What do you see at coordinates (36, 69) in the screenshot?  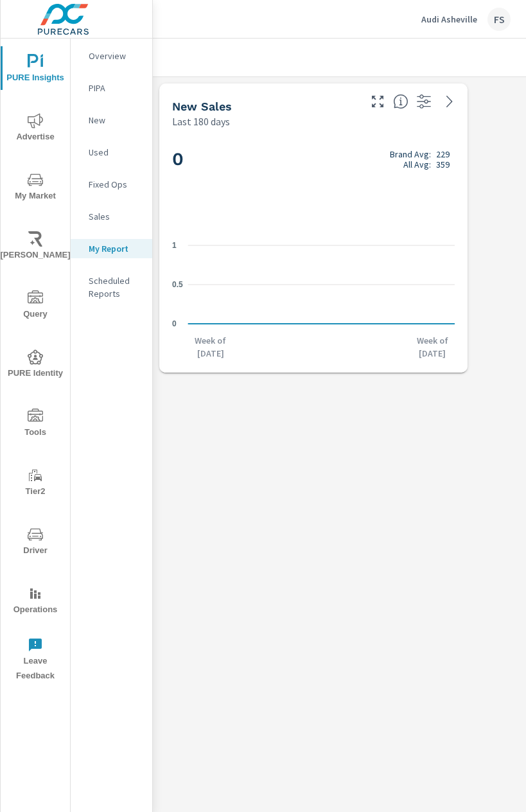 I see `span: PURE Insights` at bounding box center [36, 69].